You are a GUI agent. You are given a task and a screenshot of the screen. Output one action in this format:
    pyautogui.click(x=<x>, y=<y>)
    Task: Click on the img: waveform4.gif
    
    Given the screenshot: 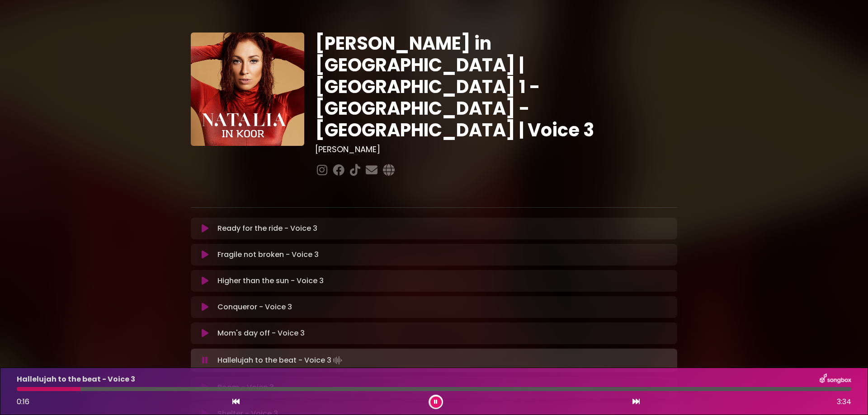 What is the action you would take?
    pyautogui.click(x=338, y=360)
    